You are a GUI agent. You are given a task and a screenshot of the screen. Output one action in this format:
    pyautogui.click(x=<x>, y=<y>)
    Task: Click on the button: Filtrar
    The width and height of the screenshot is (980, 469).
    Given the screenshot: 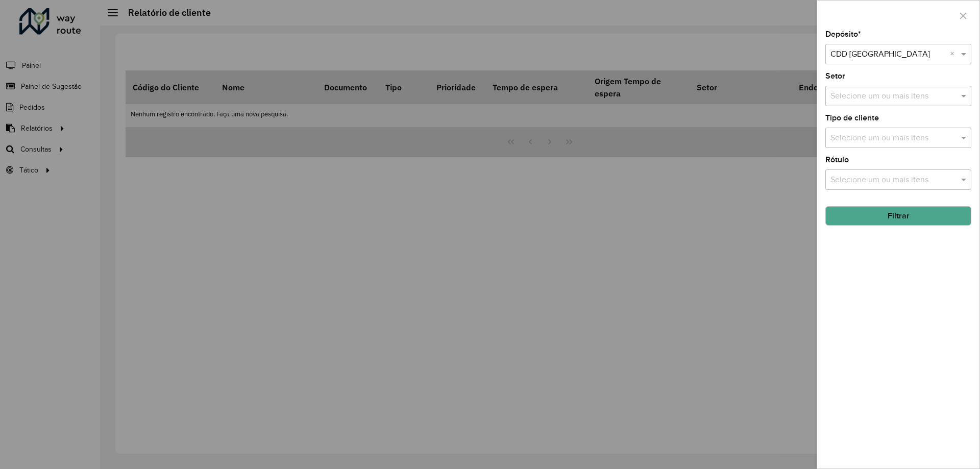 What is the action you would take?
    pyautogui.click(x=898, y=215)
    